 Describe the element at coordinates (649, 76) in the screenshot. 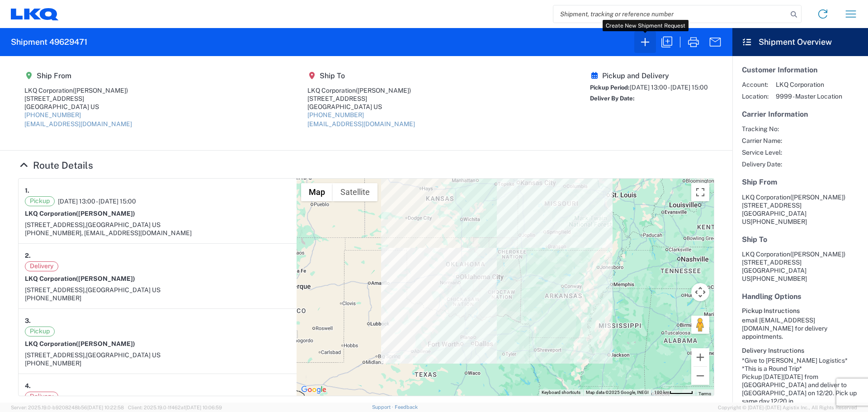

I see `h5: Pickup and Delivery` at that location.